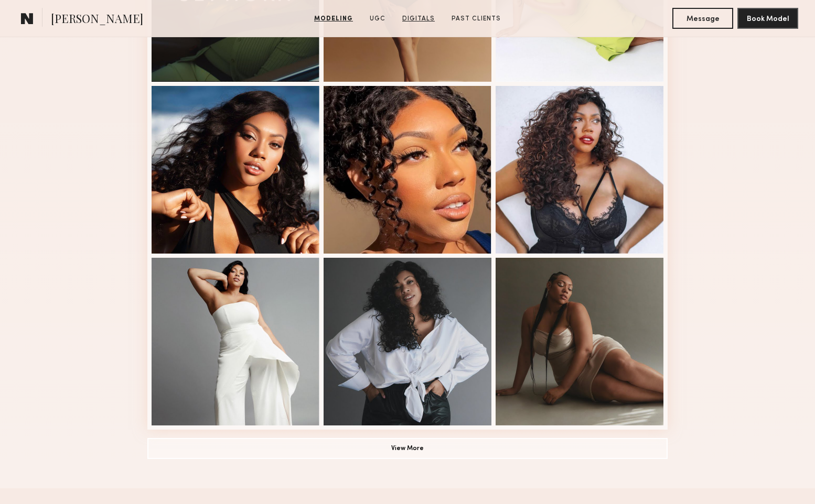 The height and width of the screenshot is (504, 815). I want to click on a: Digitals, so click(419, 19).